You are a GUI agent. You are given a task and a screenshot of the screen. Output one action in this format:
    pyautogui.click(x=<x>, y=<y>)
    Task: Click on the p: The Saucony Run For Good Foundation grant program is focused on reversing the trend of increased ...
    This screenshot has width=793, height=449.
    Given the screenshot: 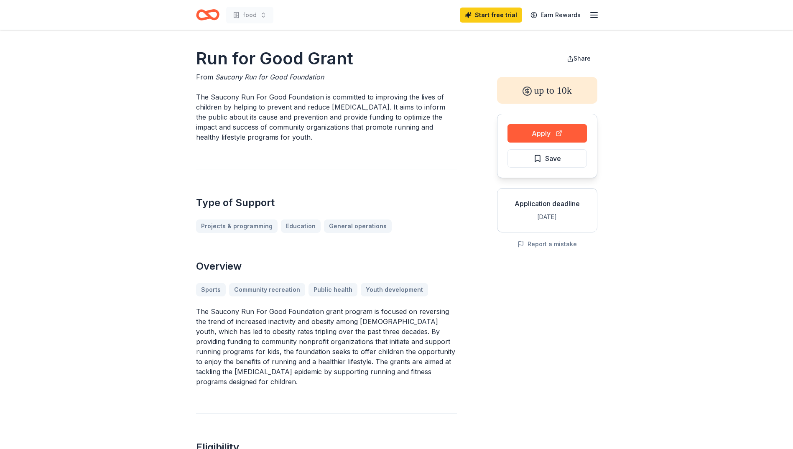 What is the action you would take?
    pyautogui.click(x=326, y=346)
    